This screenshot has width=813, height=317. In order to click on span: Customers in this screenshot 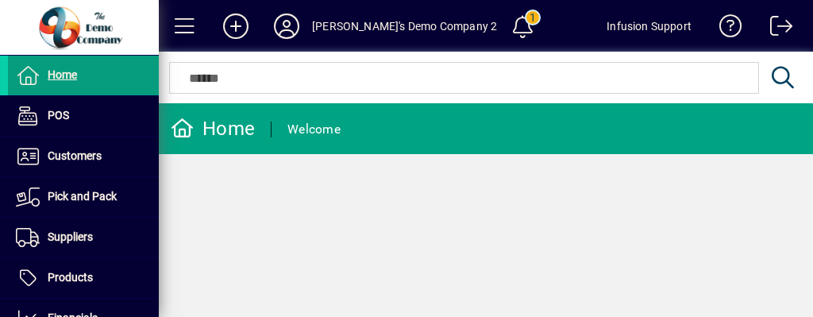, I will do `click(75, 156)`.